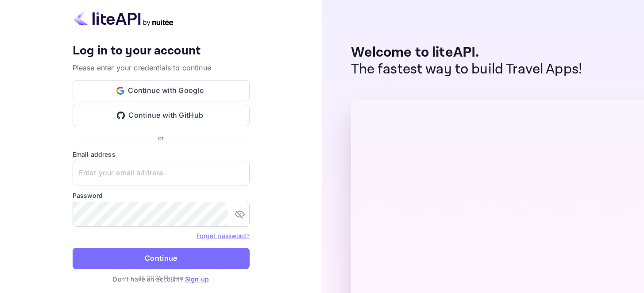  Describe the element at coordinates (161, 138) in the screenshot. I see `p: or` at that location.